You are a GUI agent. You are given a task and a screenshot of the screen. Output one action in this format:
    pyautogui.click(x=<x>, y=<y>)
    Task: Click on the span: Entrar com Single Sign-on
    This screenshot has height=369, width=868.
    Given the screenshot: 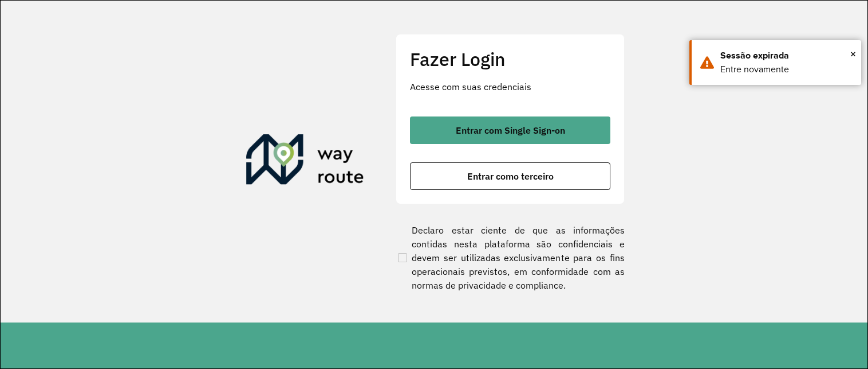 What is the action you would take?
    pyautogui.click(x=510, y=130)
    